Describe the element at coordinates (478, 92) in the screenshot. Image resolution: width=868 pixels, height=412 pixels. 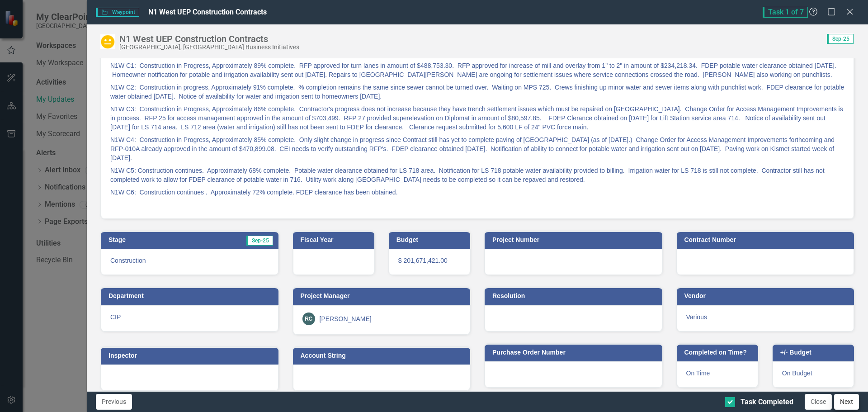
I see `p: N1W C2: Construction in progress, Approximately 91% complete. % completion remains the same since...` at that location.